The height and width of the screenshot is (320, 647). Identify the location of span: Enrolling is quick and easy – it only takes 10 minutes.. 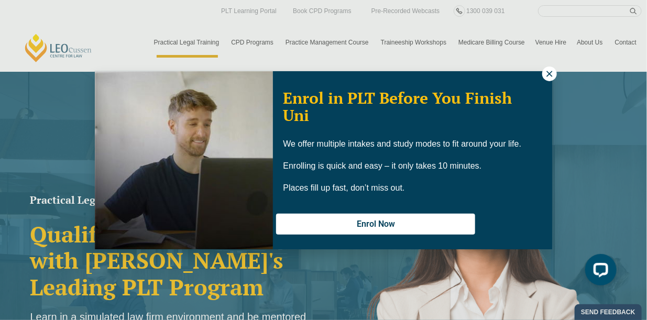
(382, 166).